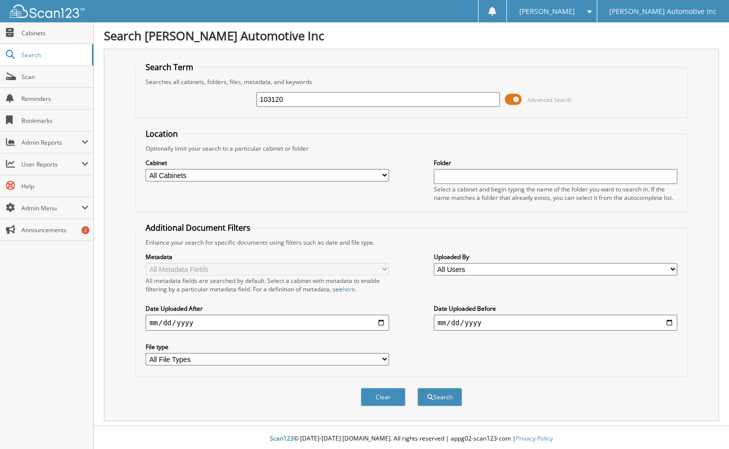 The width and height of the screenshot is (729, 449). I want to click on div: Select a cabinet and begin typing the name of the folder you want to search in. If the name match..., so click(556, 193).